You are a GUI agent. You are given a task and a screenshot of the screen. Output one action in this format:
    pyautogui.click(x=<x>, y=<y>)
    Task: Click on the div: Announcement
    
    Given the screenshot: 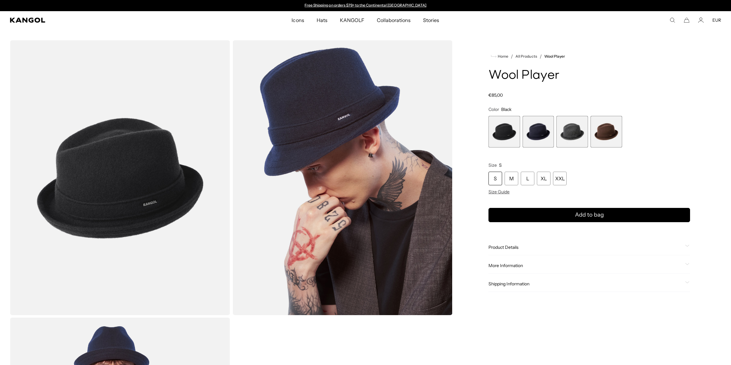 What is the action you would take?
    pyautogui.click(x=366, y=6)
    